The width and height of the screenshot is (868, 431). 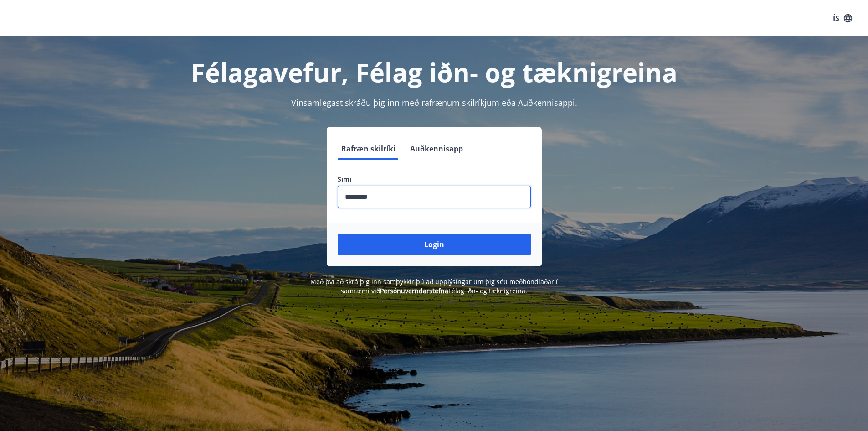 I want to click on button: Auðkennisapp, so click(x=437, y=148).